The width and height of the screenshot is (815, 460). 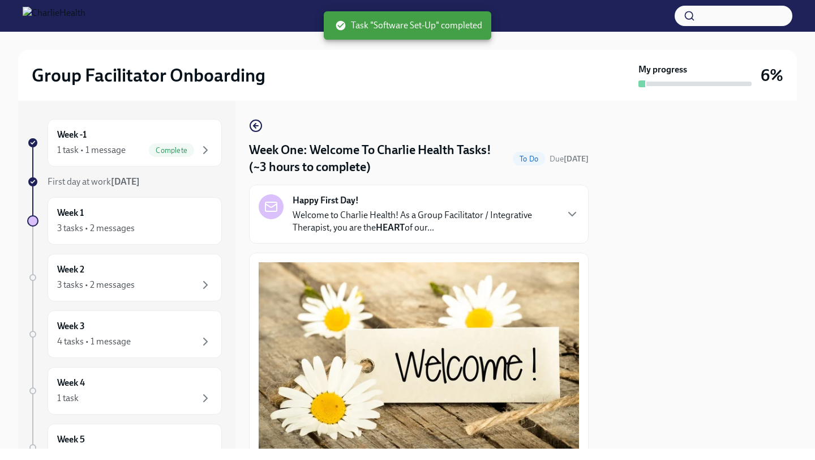 I want to click on img: CharlieHealth, so click(x=54, y=16).